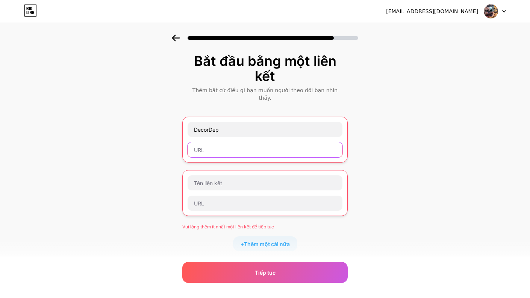 This screenshot has height=298, width=530. What do you see at coordinates (228, 226) in the screenshot?
I see `font: Vui lòng thêm ít nhất một liên kết để tiếp tục` at bounding box center [228, 226].